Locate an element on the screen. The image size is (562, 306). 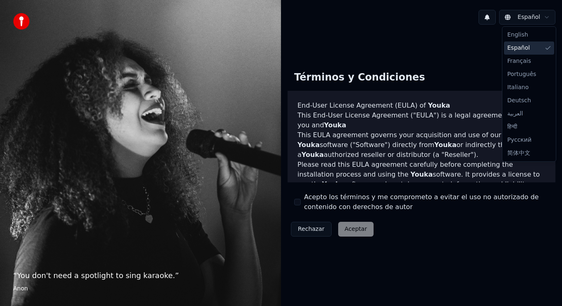
span: Français is located at coordinates (519, 61).